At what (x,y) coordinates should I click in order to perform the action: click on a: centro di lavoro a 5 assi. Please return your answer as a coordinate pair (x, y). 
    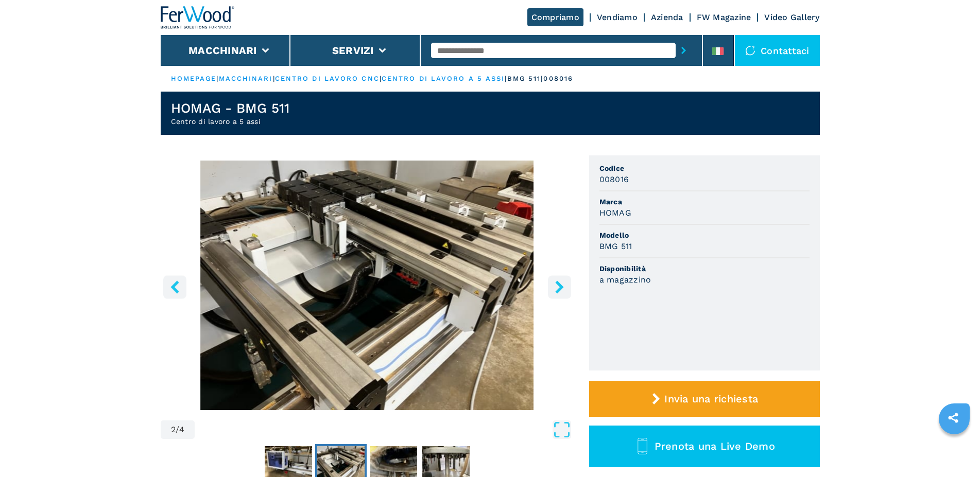
    Looking at the image, I should click on (443, 78).